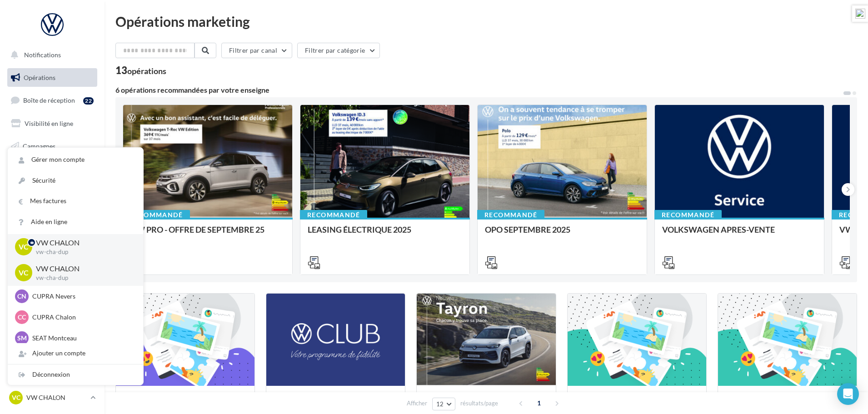  I want to click on a: Campagnes, so click(52, 146).